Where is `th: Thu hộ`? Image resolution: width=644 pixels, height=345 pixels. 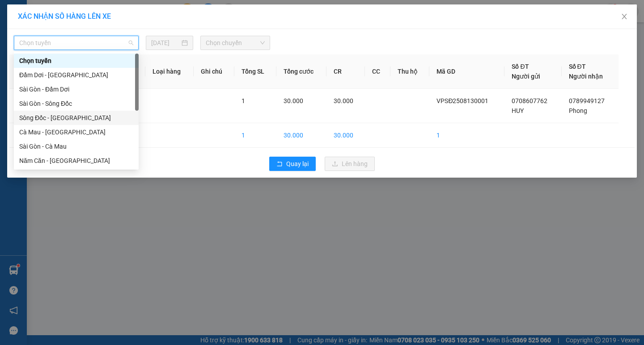
th: Thu hộ is located at coordinates (410, 72).